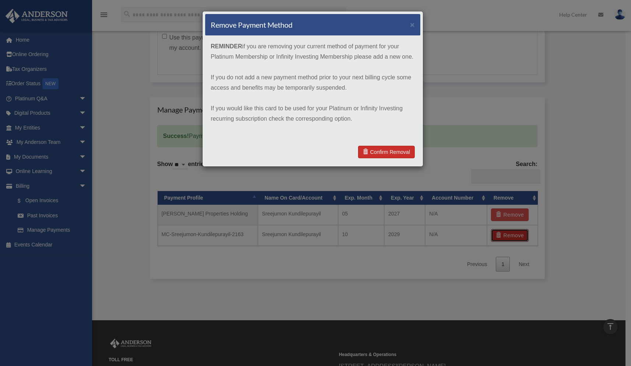 This screenshot has width=631, height=366. I want to click on strong: REMINDER, so click(226, 46).